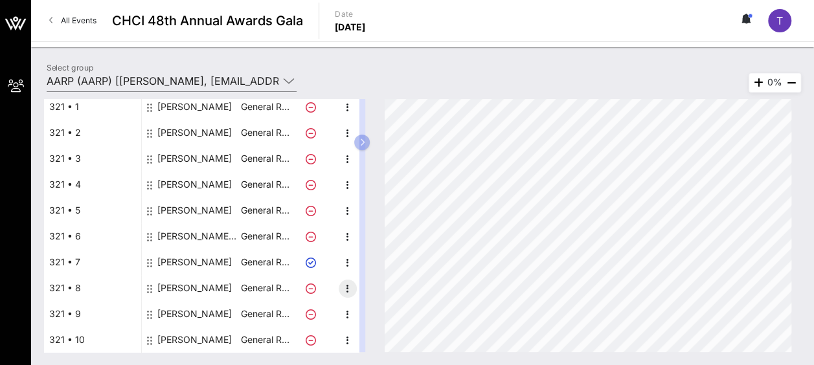 Image resolution: width=814 pixels, height=365 pixels. What do you see at coordinates (70, 67) in the screenshot?
I see `label: Select group` at bounding box center [70, 67].